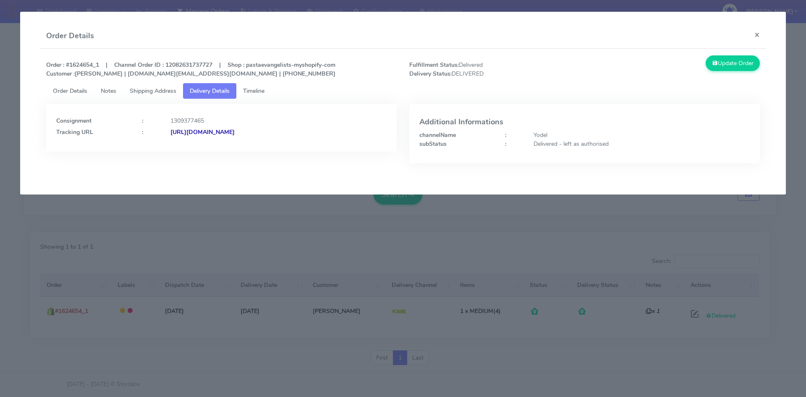  Describe the element at coordinates (642, 135) in the screenshot. I see `div: Yodel` at that location.